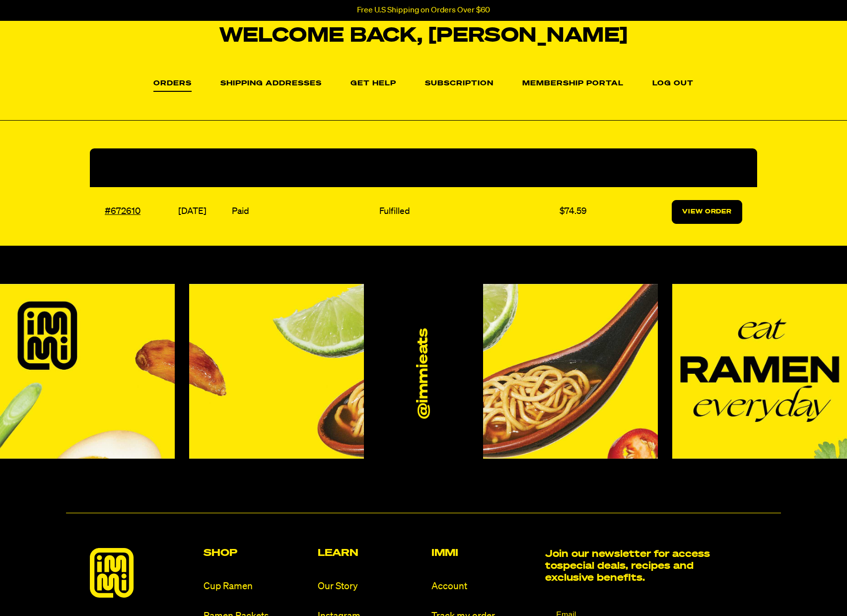 This screenshot has height=616, width=847. I want to click on a: Cup Ramen, so click(256, 586).